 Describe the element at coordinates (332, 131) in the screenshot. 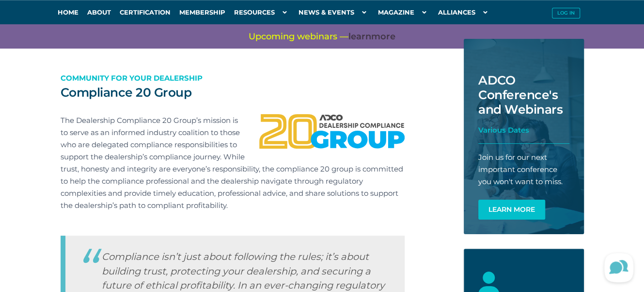

I see `img: adco-20-group-logo-small.svg` at that location.